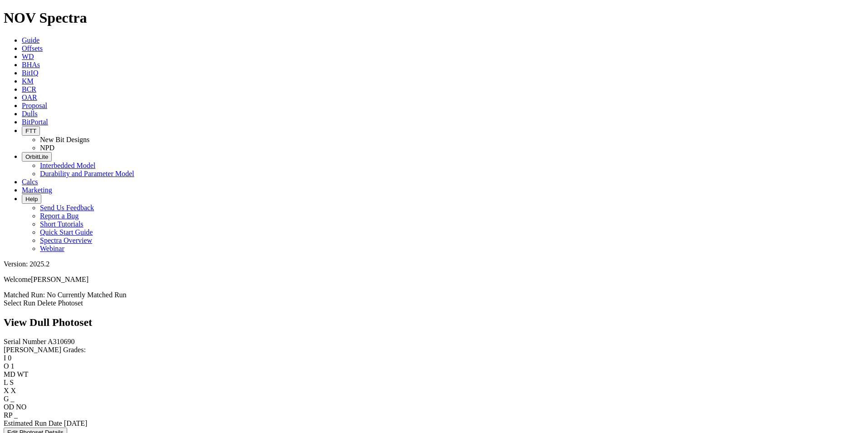  Describe the element at coordinates (35, 105) in the screenshot. I see `a: Proposal` at that location.